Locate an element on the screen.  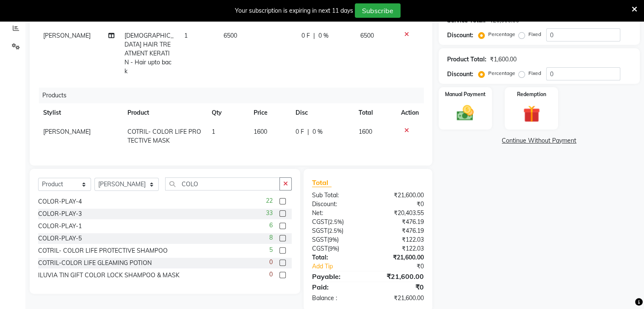
a: Add Tip is located at coordinates (342, 267).